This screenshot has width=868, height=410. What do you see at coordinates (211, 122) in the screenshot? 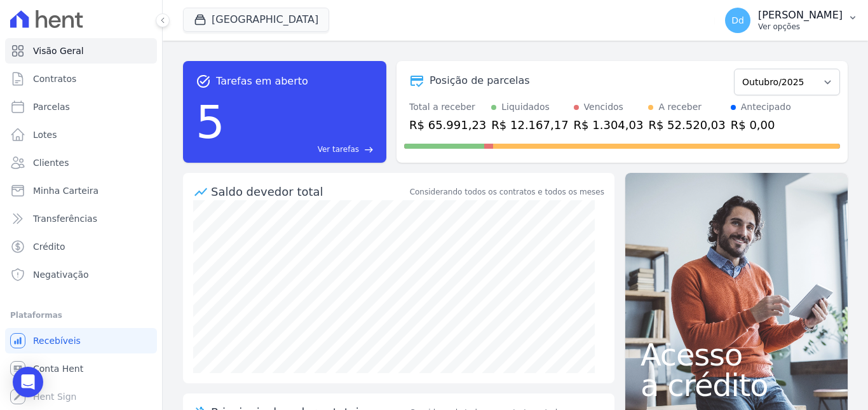
I see `div: 5` at bounding box center [211, 122].